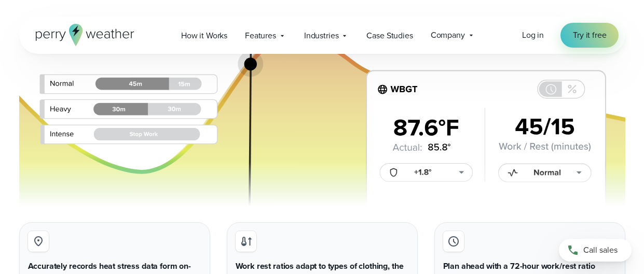  What do you see at coordinates (389, 36) in the screenshot?
I see `span: Case Studies` at bounding box center [389, 36].